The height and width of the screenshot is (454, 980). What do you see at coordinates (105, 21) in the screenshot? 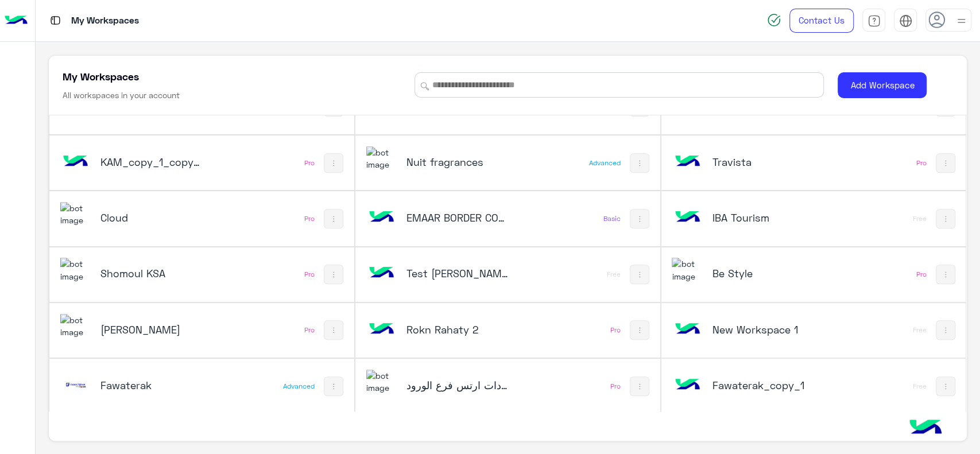
I see `p: My Workspaces` at bounding box center [105, 21].